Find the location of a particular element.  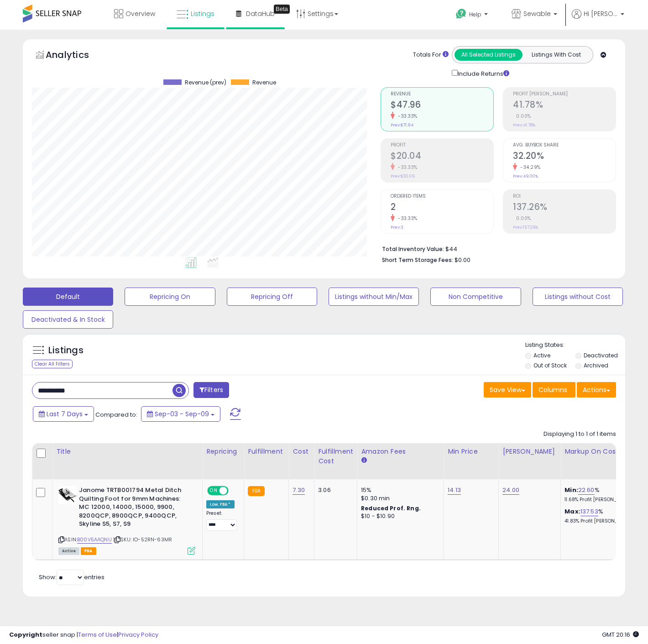

div: Repricing is located at coordinates (223, 452).